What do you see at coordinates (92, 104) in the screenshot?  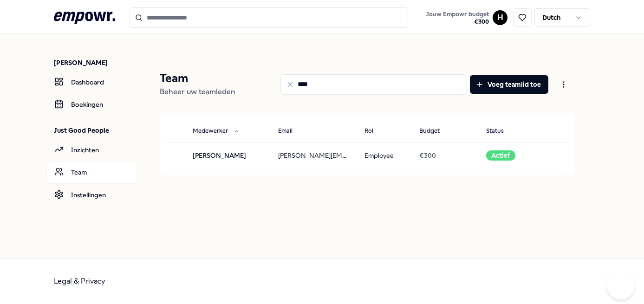 I see `a: Boekingen` at bounding box center [92, 104].